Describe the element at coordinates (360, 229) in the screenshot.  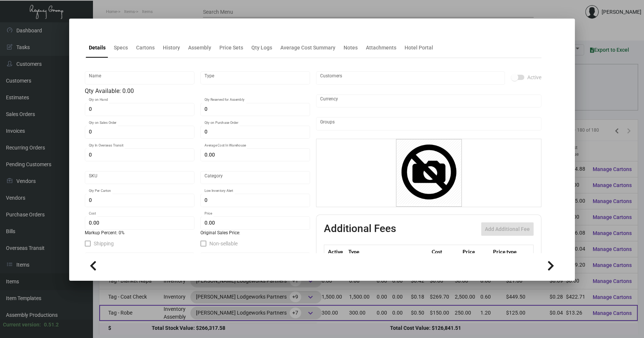
I see `h2: Additional Fees` at that location.